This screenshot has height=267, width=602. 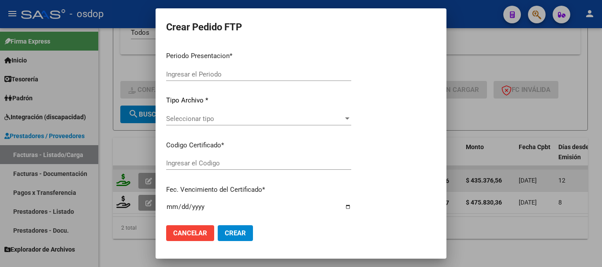 I want to click on span: Crear, so click(x=235, y=233).